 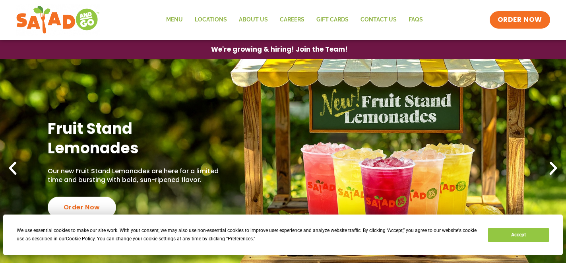 What do you see at coordinates (294, 20) in the screenshot?
I see `nav: Menu` at bounding box center [294, 20].